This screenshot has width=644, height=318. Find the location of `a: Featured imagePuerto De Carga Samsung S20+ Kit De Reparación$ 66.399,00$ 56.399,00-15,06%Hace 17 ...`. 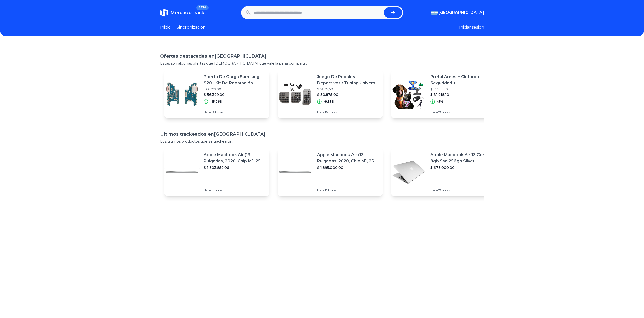

a: Featured imagePuerto De Carga Samsung S20+ Kit De Reparación$ 66.399,00$ 56.399,00-15,06%Hace 17 ... is located at coordinates (217, 94).